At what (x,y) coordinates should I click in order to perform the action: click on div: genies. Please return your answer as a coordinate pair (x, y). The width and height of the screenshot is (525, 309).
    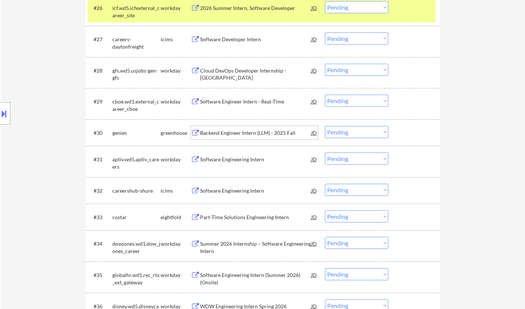
    Looking at the image, I should click on (136, 133).